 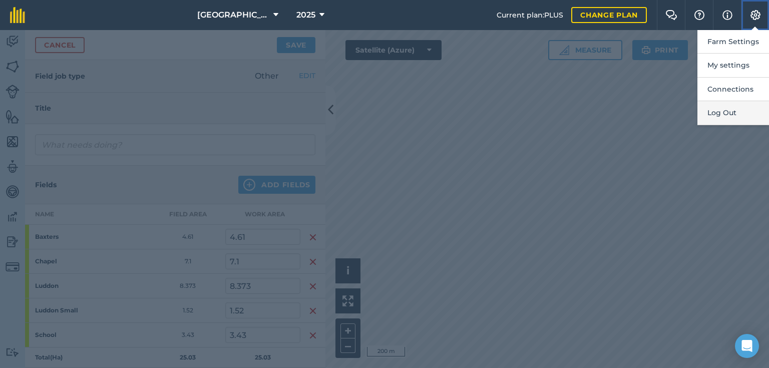 What do you see at coordinates (733, 65) in the screenshot?
I see `button: My settings` at bounding box center [733, 65].